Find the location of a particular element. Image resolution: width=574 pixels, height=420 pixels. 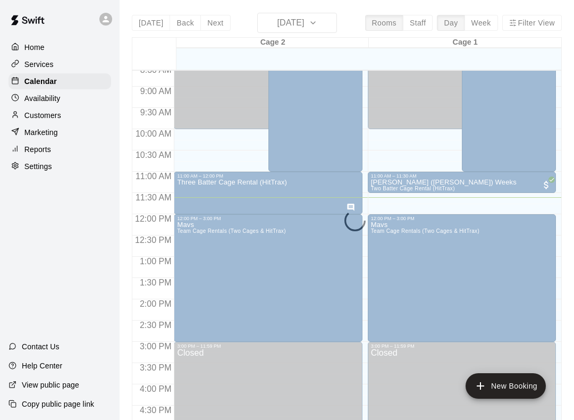

a: Home is located at coordinates (60, 47).